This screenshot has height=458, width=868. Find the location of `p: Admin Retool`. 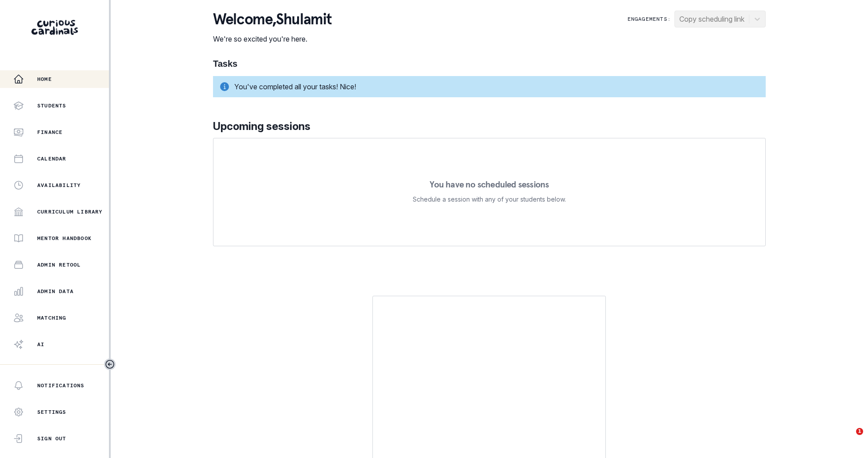

p: Admin Retool is located at coordinates (59, 265).